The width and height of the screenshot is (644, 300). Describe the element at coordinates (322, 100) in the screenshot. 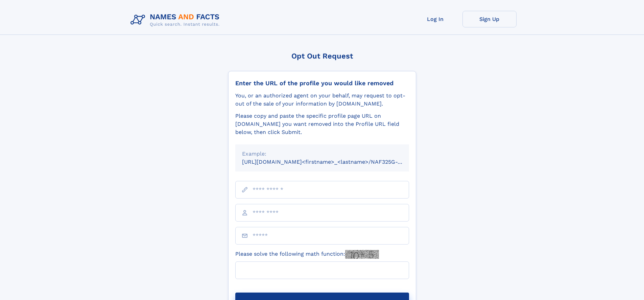

I see `div: You, or an authorized agent on your behalf, may request to opt-out of the sale of your informatio...` at that location.